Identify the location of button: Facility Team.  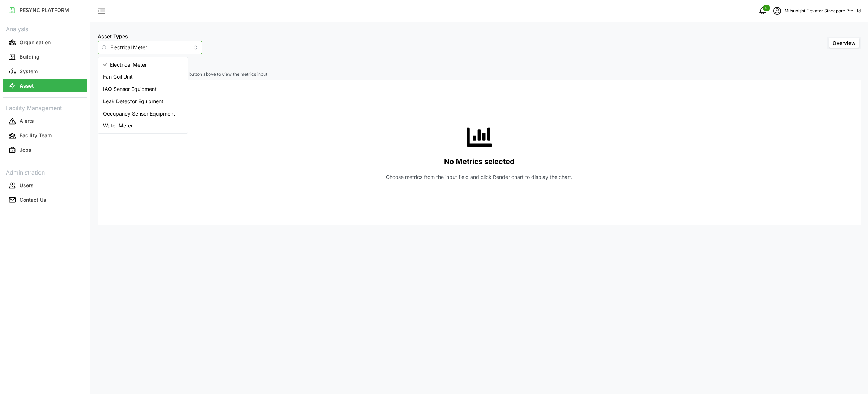
(45, 136).